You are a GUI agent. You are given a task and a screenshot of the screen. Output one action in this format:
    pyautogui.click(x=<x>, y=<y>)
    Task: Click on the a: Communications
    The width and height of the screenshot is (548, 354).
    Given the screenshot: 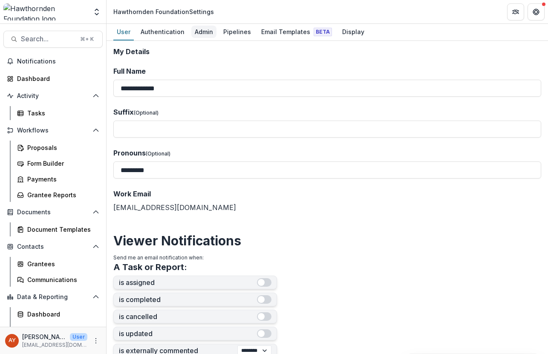 What is the action you would take?
    pyautogui.click(x=58, y=279)
    